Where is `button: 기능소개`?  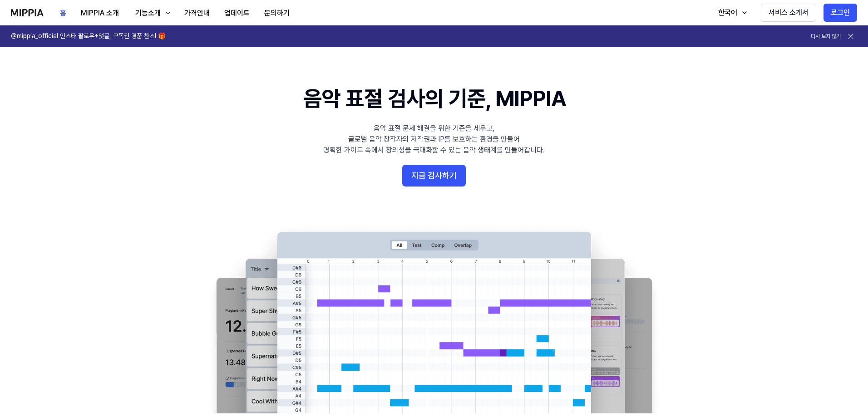
button: 기능소개 is located at coordinates (152, 13).